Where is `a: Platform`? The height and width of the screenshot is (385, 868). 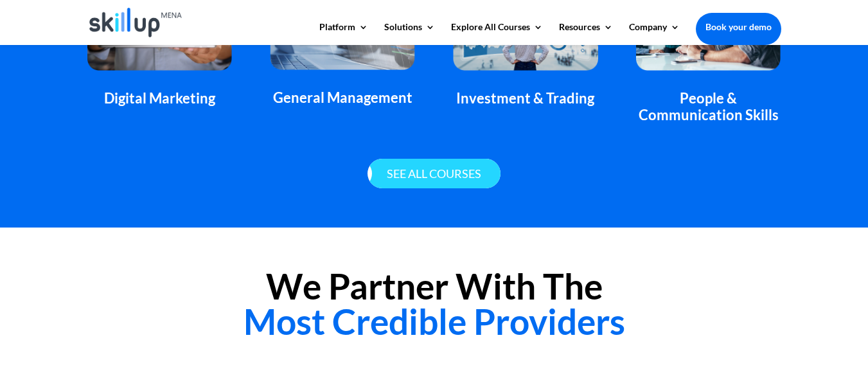
a: Platform is located at coordinates (344, 34).